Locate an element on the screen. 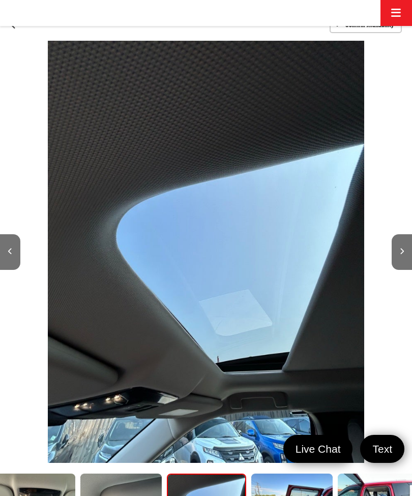 The height and width of the screenshot is (496, 412). a: Text is located at coordinates (382, 448).